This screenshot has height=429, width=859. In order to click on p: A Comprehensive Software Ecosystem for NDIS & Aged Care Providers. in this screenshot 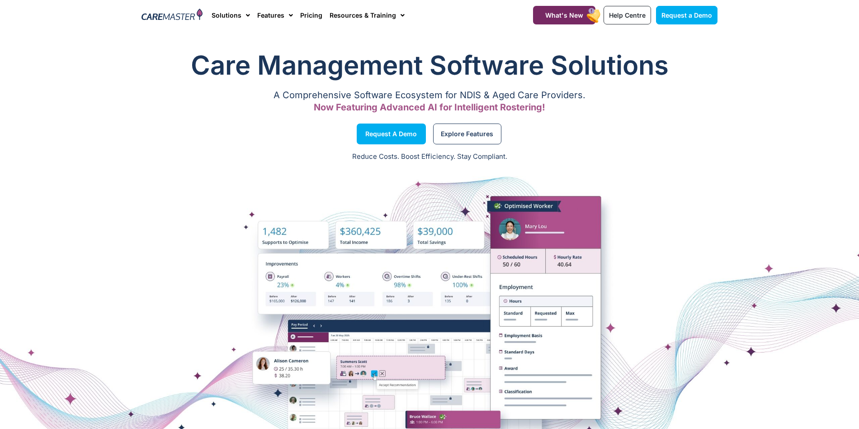, I will do `click(430, 95)`.